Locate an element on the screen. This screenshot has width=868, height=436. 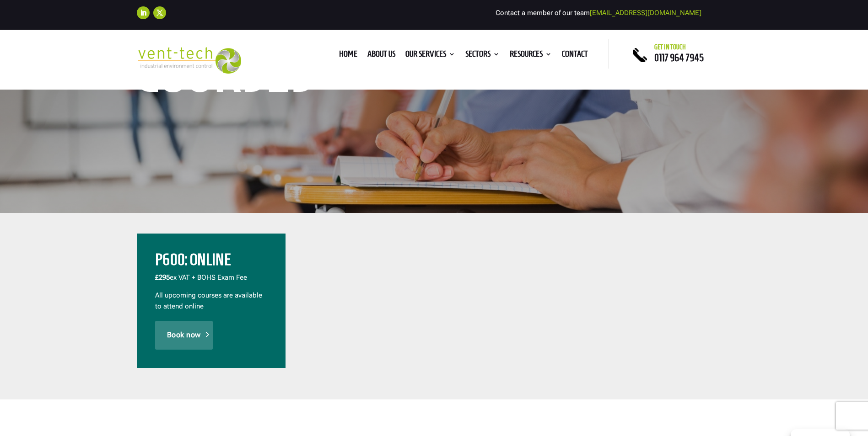
span: £295 is located at coordinates (163, 278).